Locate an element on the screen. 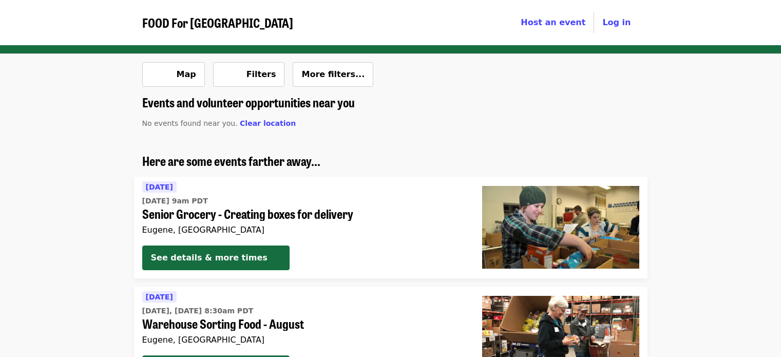 This screenshot has height=357, width=781. span: Map is located at coordinates (186, 74).